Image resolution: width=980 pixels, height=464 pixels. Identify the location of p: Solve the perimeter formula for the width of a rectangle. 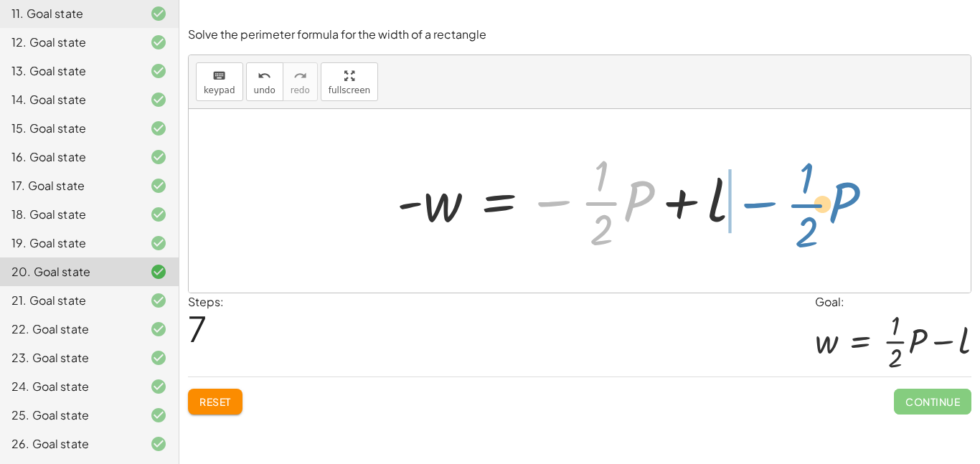
(580, 34).